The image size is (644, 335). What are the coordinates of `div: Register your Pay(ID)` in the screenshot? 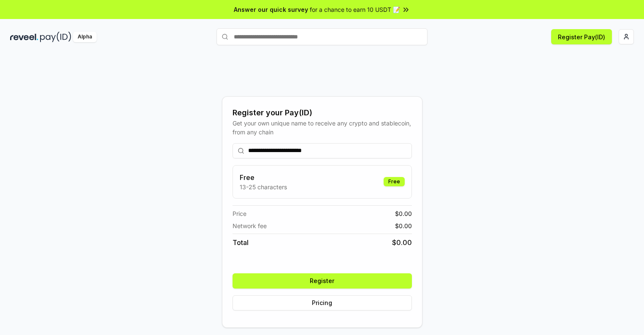 It's located at (322, 113).